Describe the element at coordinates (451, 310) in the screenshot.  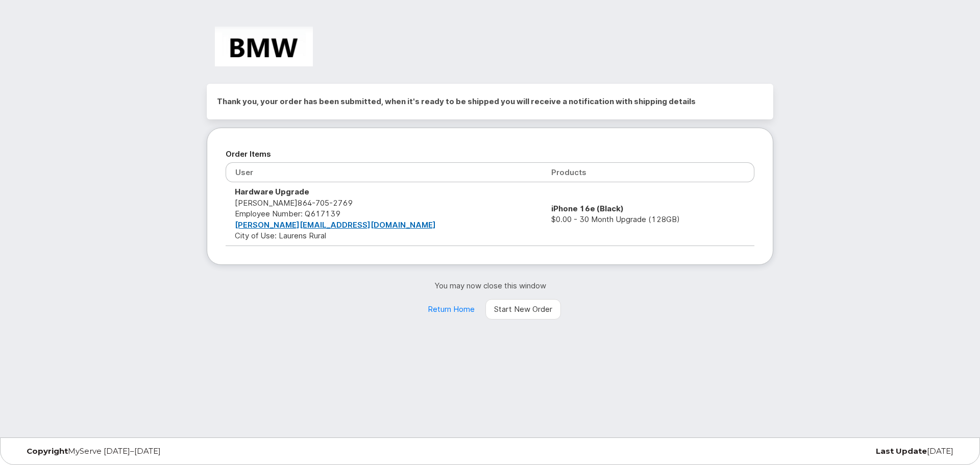
I see `a: Return Home` at that location.